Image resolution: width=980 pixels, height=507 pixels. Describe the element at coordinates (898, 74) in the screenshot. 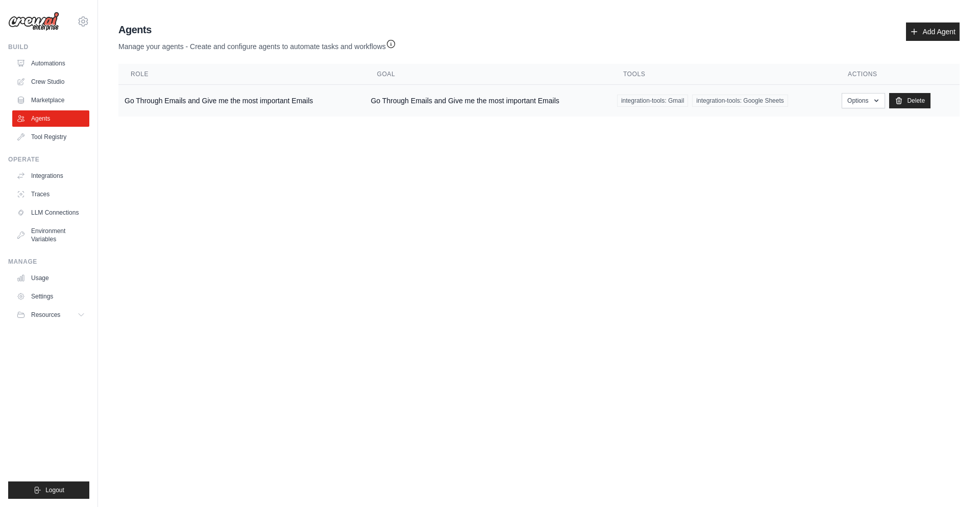

I see `th: Actions` at that location.